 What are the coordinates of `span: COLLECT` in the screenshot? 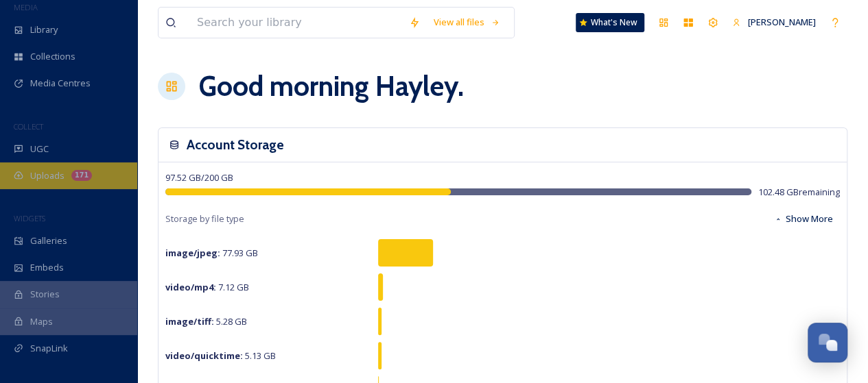 It's located at (28, 127).